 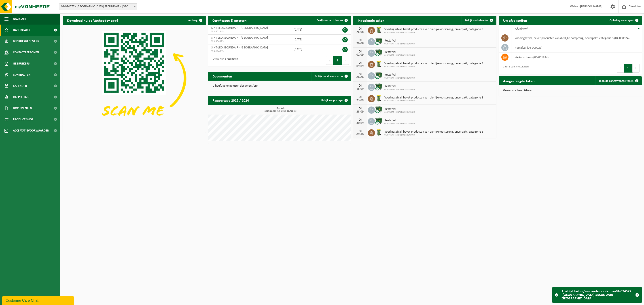 What do you see at coordinates (360, 135) in the screenshot?
I see `div: 07-10` at bounding box center [360, 135].